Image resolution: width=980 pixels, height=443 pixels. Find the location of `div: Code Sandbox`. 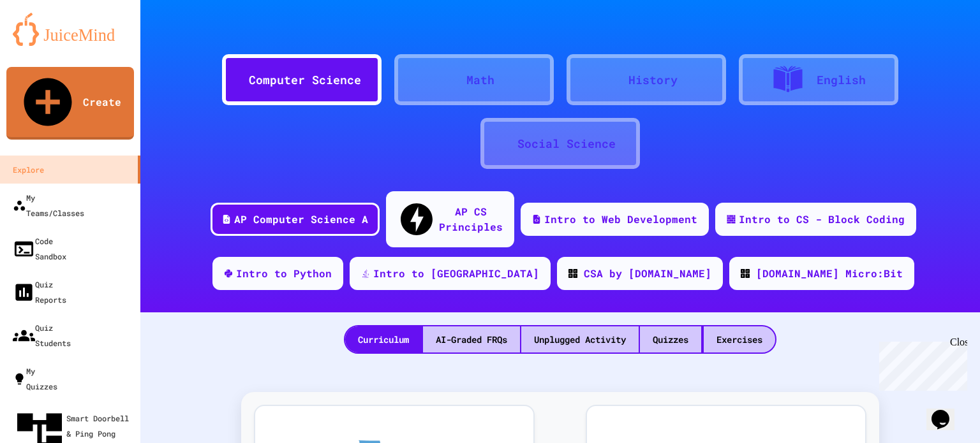

div: Code Sandbox is located at coordinates (39, 249).